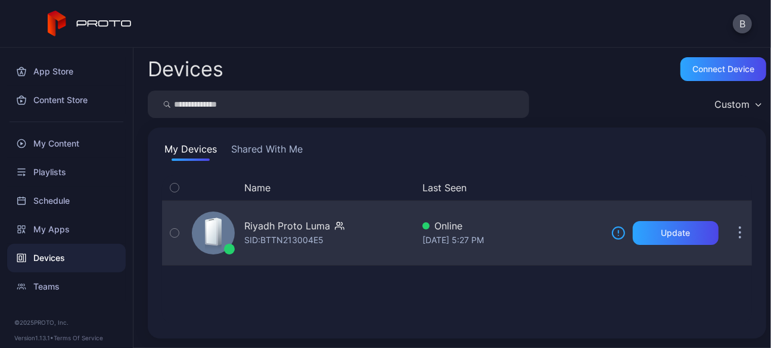  What do you see at coordinates (66, 71) in the screenshot?
I see `a: App Store` at bounding box center [66, 71].